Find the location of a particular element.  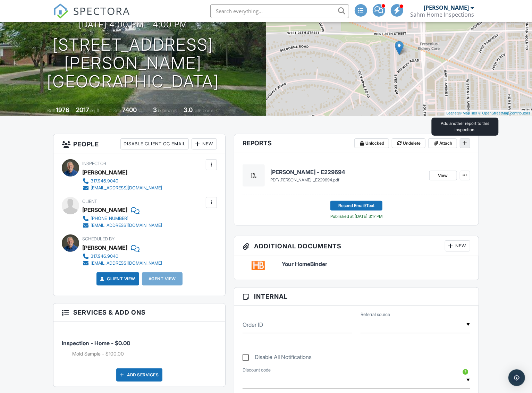

span: Lot Size is located at coordinates (114, 110).